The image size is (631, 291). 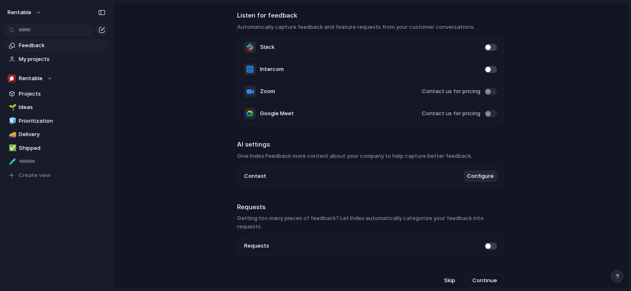 What do you see at coordinates (449, 280) in the screenshot?
I see `span: Skip` at bounding box center [449, 280].